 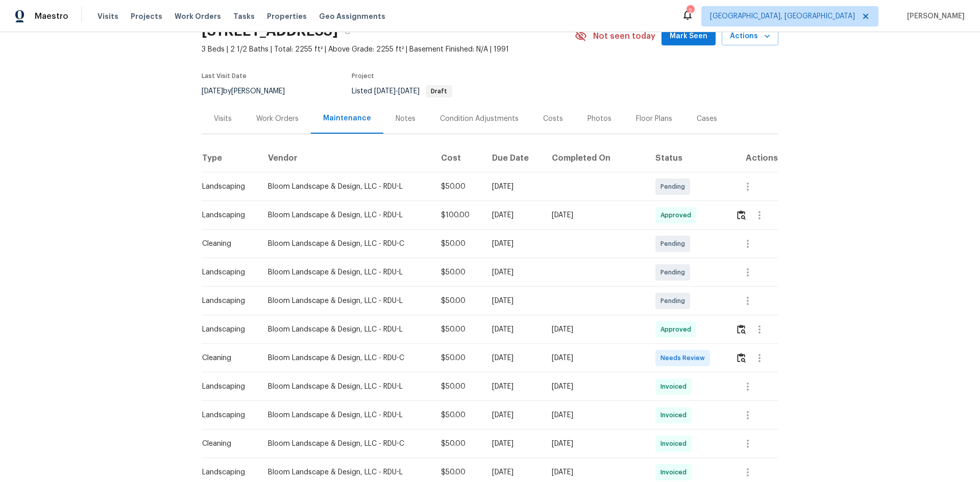 What do you see at coordinates (51, 16) in the screenshot?
I see `span: Maestro` at bounding box center [51, 16].